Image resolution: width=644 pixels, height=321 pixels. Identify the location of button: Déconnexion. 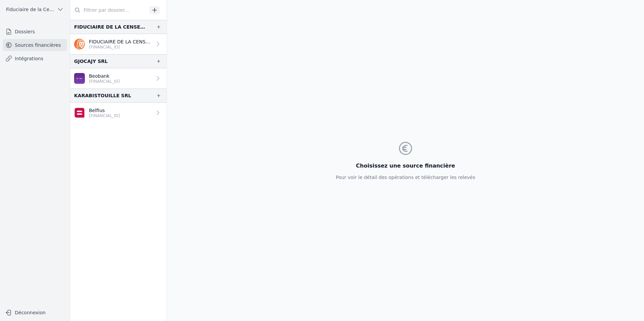
(35, 313).